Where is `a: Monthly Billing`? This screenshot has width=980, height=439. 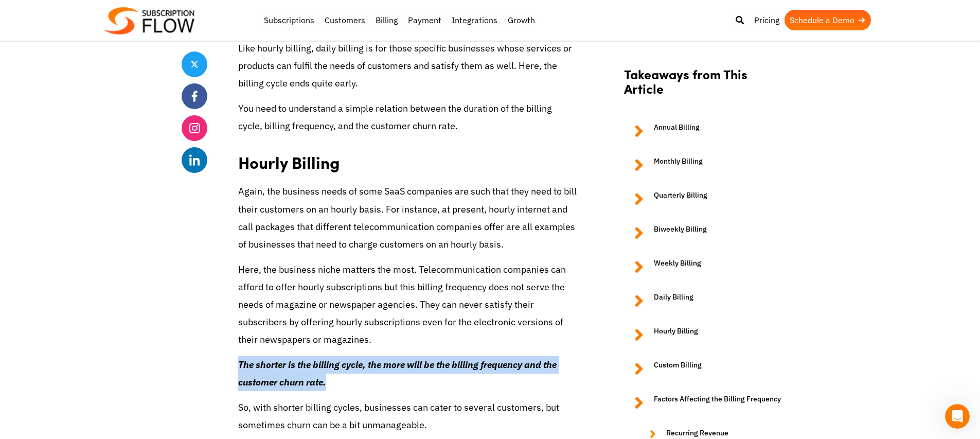 a: Monthly Billing is located at coordinates (707, 165).